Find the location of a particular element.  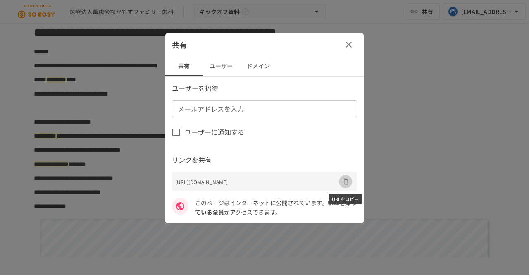

button: ユーザー is located at coordinates (221, 66).